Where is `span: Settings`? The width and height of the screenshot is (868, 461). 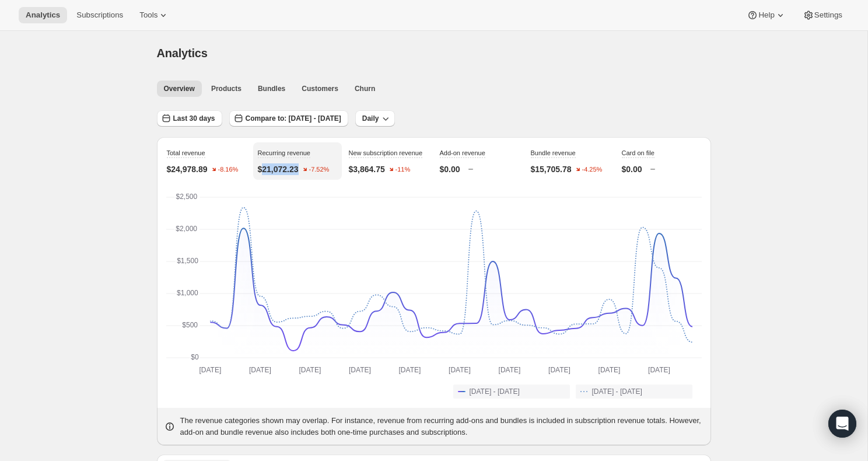 span: Settings is located at coordinates (828, 15).